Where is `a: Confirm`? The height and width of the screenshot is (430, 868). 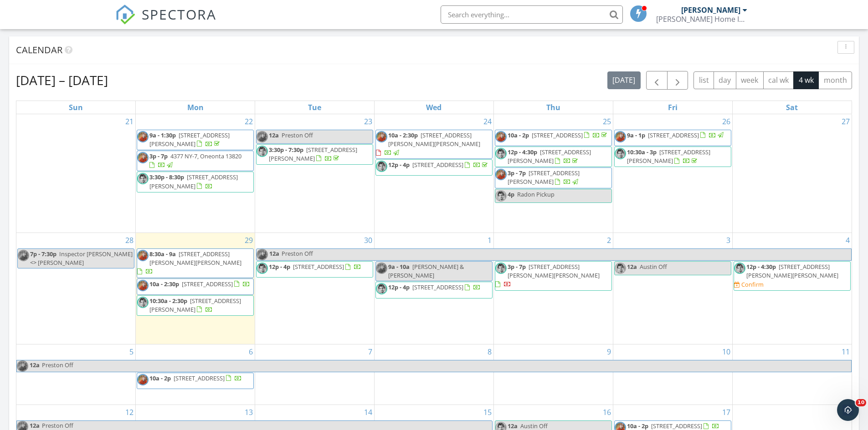 a: Confirm is located at coordinates (749, 285).